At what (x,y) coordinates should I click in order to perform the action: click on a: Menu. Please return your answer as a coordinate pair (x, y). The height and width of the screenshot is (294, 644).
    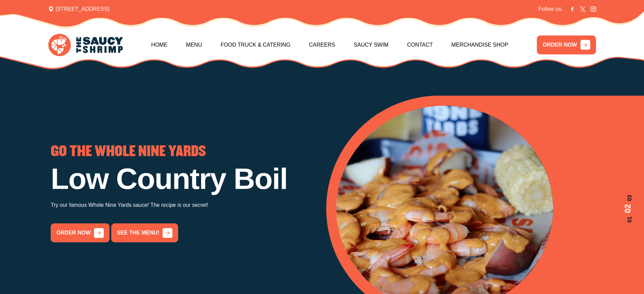
    Looking at the image, I should click on (194, 45).